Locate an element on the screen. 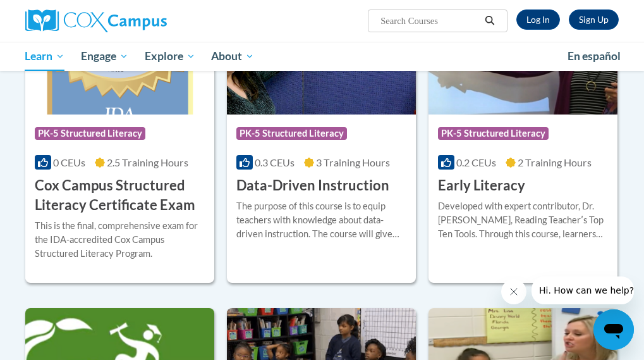 Image resolution: width=644 pixels, height=360 pixels. span: 2.5 Training Hours is located at coordinates (147, 162).